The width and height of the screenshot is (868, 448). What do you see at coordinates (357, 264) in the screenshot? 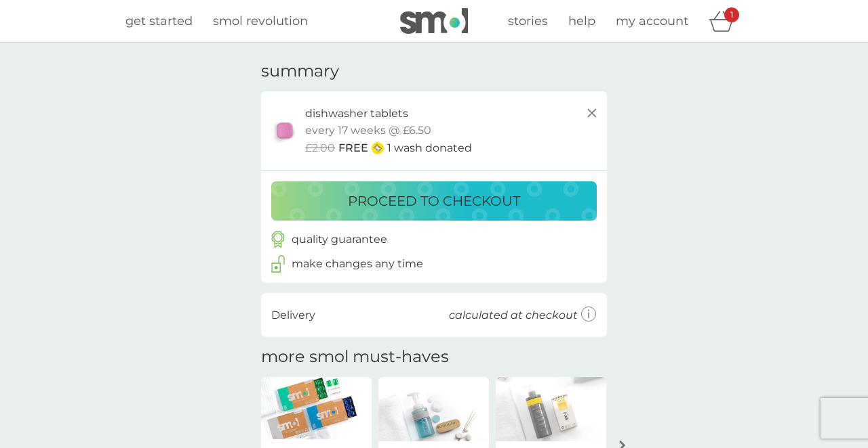
I see `p: make changes any time` at bounding box center [357, 264].